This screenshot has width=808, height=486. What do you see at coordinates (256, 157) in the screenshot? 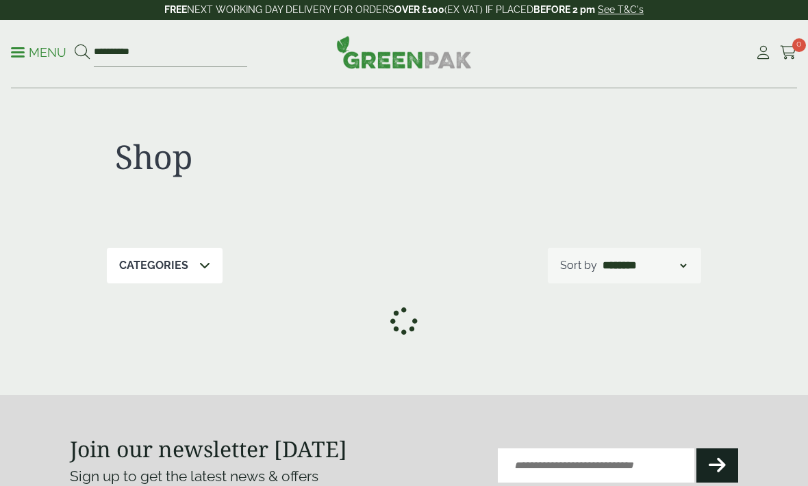
I see `h1: Shop` at bounding box center [256, 157].